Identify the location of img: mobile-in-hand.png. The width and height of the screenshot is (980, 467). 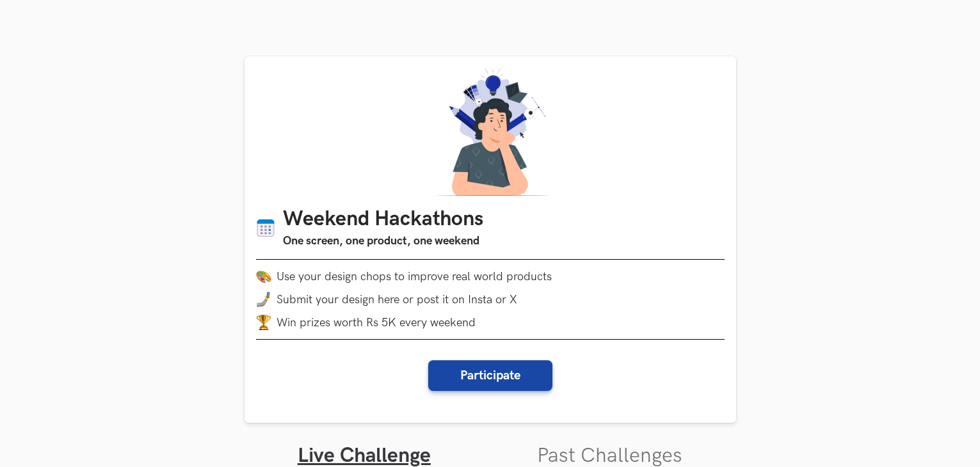
(264, 299).